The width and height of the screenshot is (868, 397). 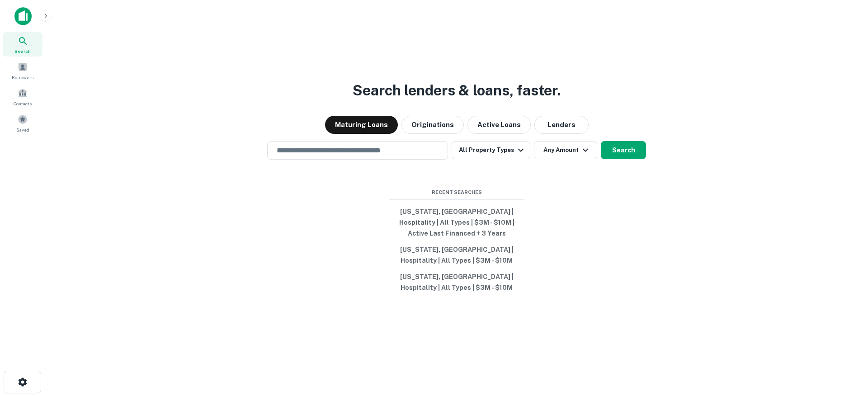 I want to click on div: Search, so click(x=22, y=44).